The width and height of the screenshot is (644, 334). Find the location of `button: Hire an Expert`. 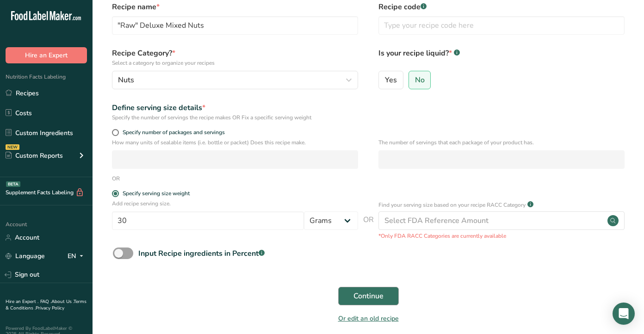

button: Hire an Expert is located at coordinates (46, 55).